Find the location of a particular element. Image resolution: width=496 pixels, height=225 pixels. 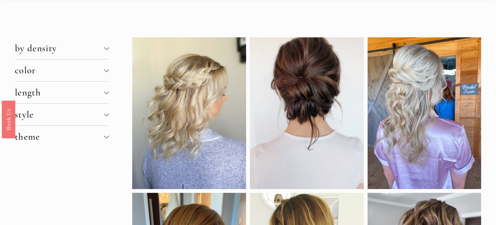

span: theme is located at coordinates (60, 137).